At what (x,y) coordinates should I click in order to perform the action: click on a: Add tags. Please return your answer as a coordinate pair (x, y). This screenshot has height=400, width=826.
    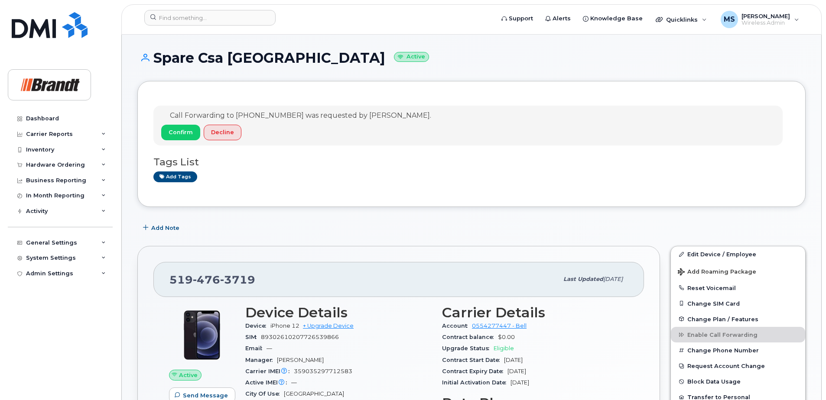
    Looking at the image, I should click on (175, 177).